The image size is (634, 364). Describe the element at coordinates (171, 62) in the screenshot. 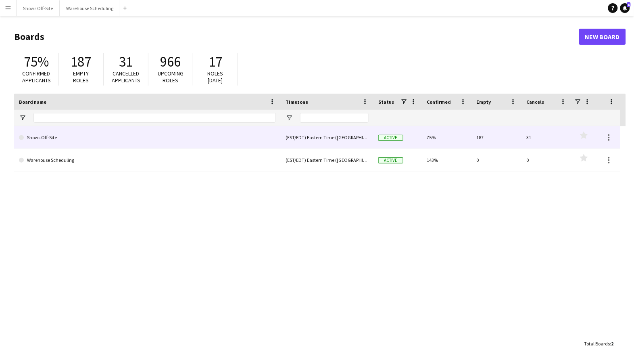

I see `span: 966` at that location.